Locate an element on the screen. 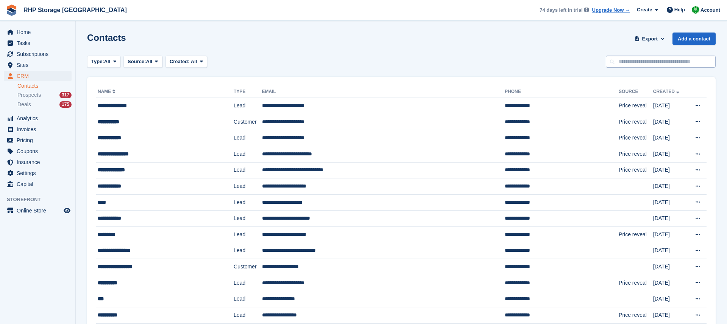 This screenshot has width=727, height=324. span: Invoices is located at coordinates (39, 129).